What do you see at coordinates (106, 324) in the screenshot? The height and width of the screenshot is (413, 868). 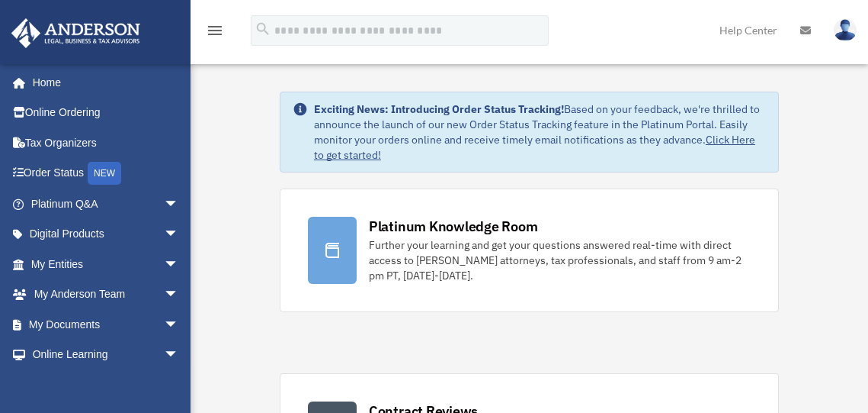 I see `a: My Documentsarrow_drop_down` at bounding box center [106, 324].